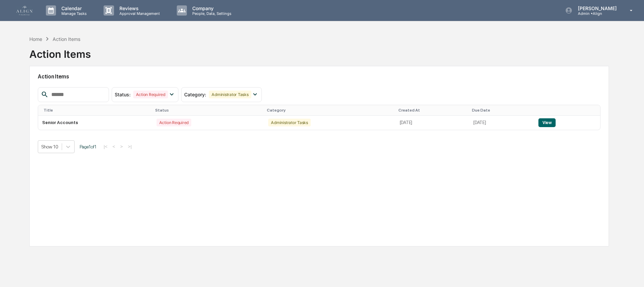 This screenshot has width=644, height=287. What do you see at coordinates (319, 76) in the screenshot?
I see `h2: Action Items` at bounding box center [319, 76].